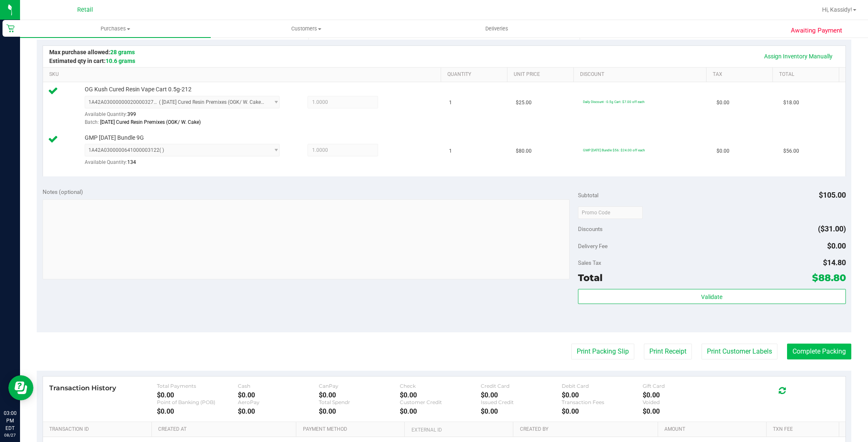 The height and width of the screenshot is (442, 868). Describe the element at coordinates (243, 75) in the screenshot. I see `a: SKU` at that location.